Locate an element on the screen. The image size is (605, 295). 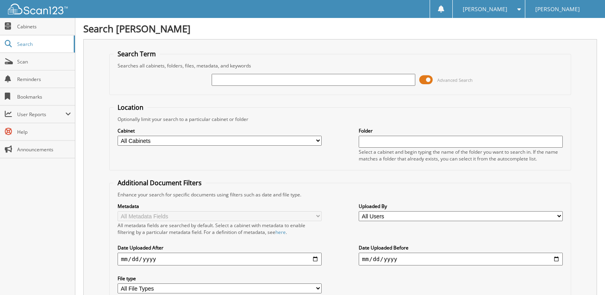
div: Searches all cabinets, folders, files, metadata, and keywords is located at coordinates (340, 65).